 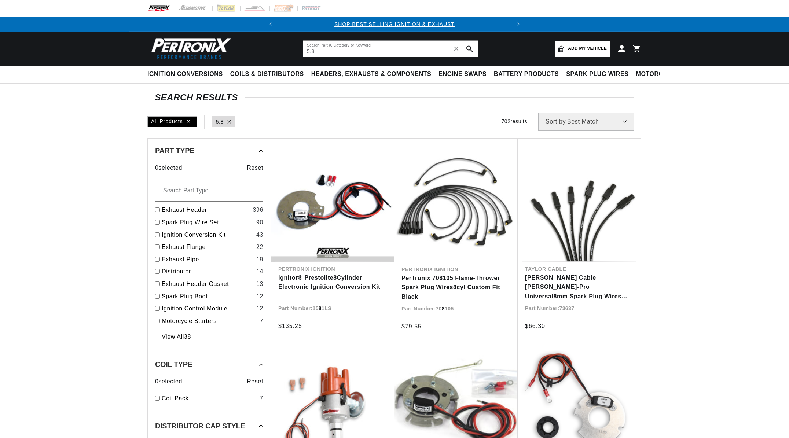 I want to click on input: Search Part #, Category or Keyword, so click(x=391, y=49).